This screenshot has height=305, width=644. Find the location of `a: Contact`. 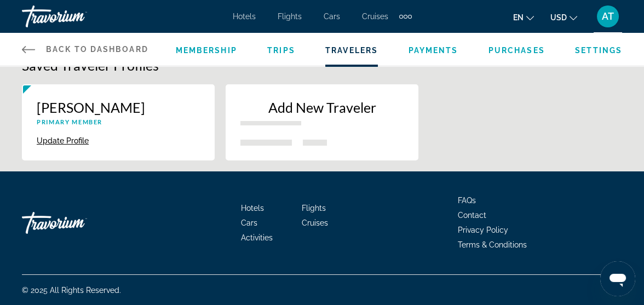

a: Contact is located at coordinates (472, 215).